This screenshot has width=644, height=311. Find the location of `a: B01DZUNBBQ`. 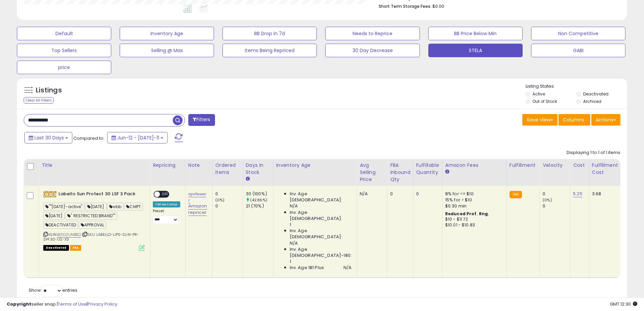

a: B01DZUNBBQ is located at coordinates (69, 234).